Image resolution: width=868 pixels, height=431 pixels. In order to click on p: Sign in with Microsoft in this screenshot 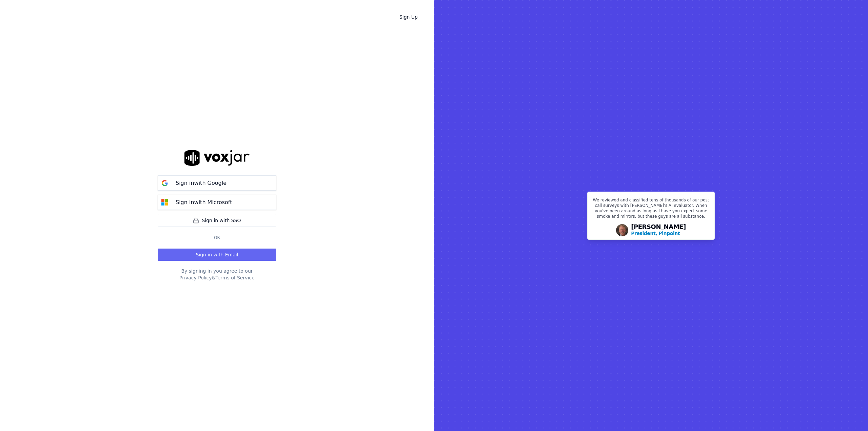, I will do `click(204, 203)`.